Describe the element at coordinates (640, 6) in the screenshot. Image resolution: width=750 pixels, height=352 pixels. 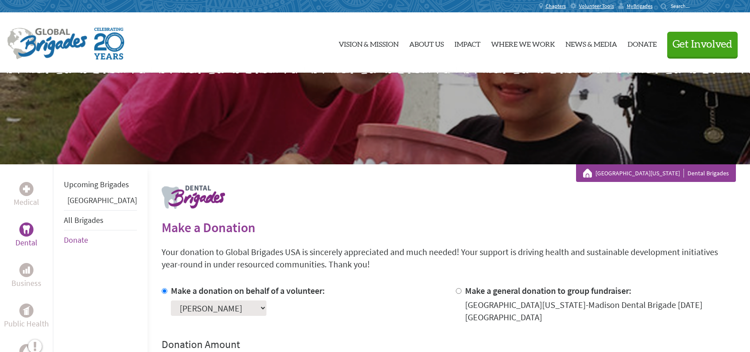
I see `span: MyBrigades` at that location.